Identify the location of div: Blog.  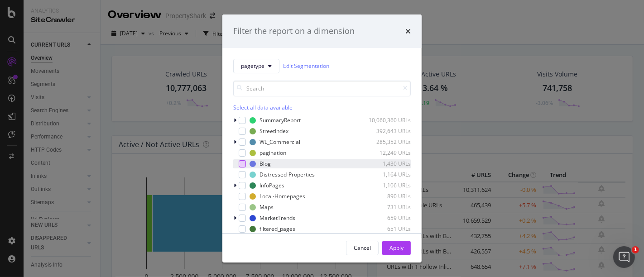
(265, 163).